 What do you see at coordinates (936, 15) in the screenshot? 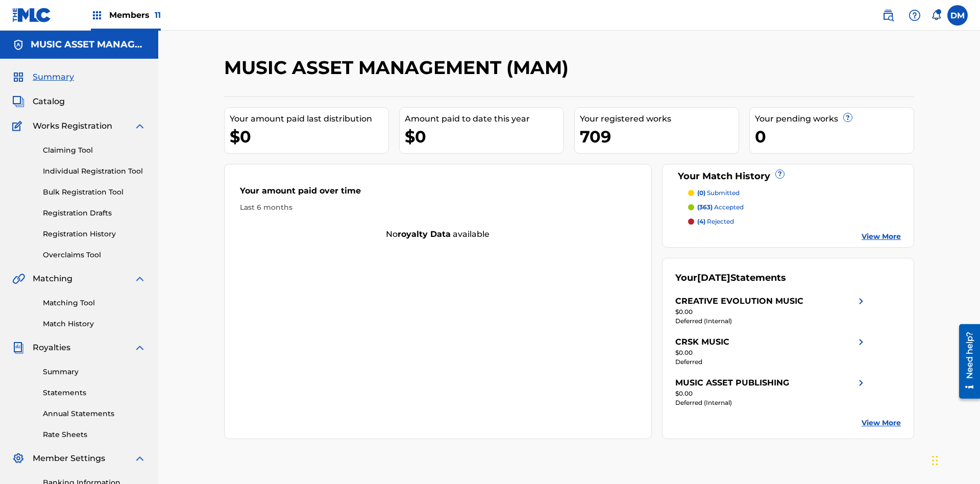
I see `div: Notifications` at bounding box center [936, 15].